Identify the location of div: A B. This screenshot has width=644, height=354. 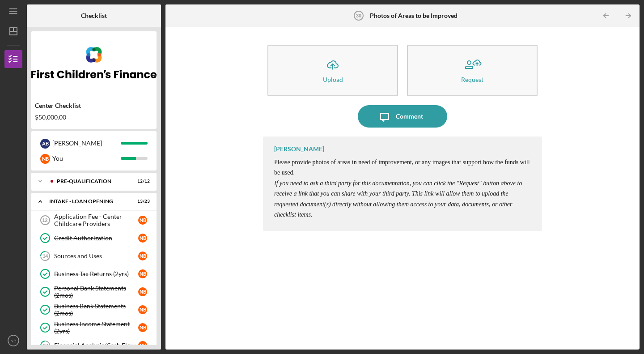
(45, 144).